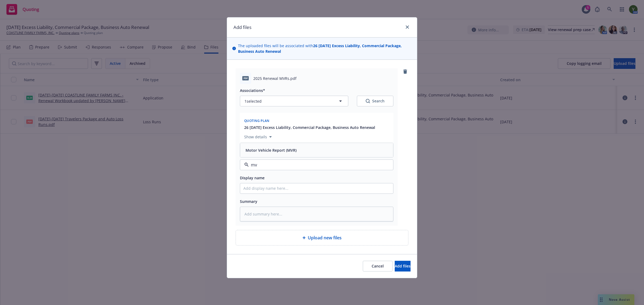  What do you see at coordinates (294, 101) in the screenshot?
I see `button: 1selected` at bounding box center [294, 101].